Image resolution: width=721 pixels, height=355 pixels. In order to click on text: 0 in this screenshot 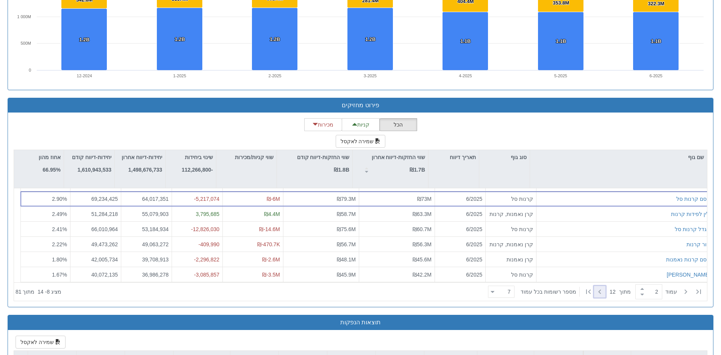, I will do `click(30, 70)`.